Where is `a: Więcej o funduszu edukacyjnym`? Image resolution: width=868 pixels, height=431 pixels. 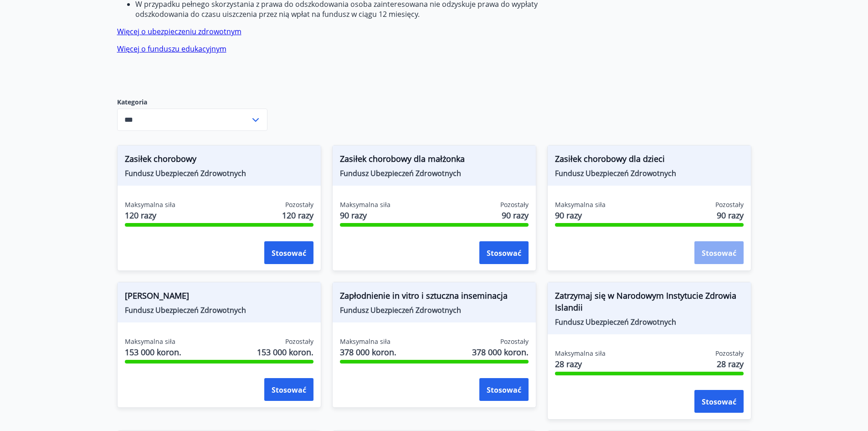
a: Więcej o funduszu edukacyjnym is located at coordinates (172, 49).